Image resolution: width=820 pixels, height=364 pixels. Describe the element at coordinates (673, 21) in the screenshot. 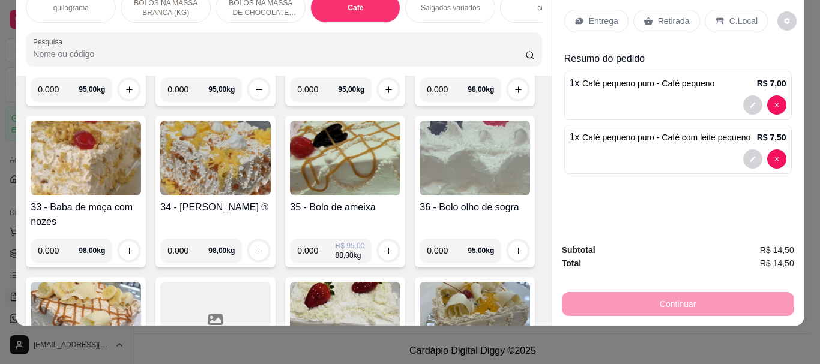

I see `p: Retirada` at that location.